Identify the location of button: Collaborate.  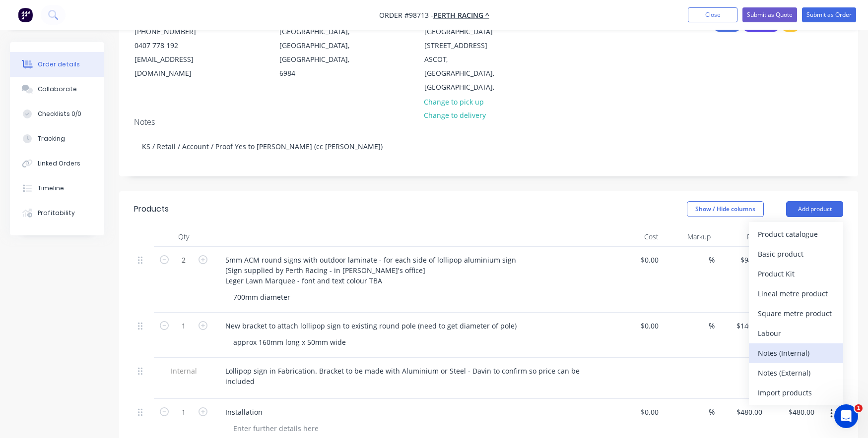
(57, 90).